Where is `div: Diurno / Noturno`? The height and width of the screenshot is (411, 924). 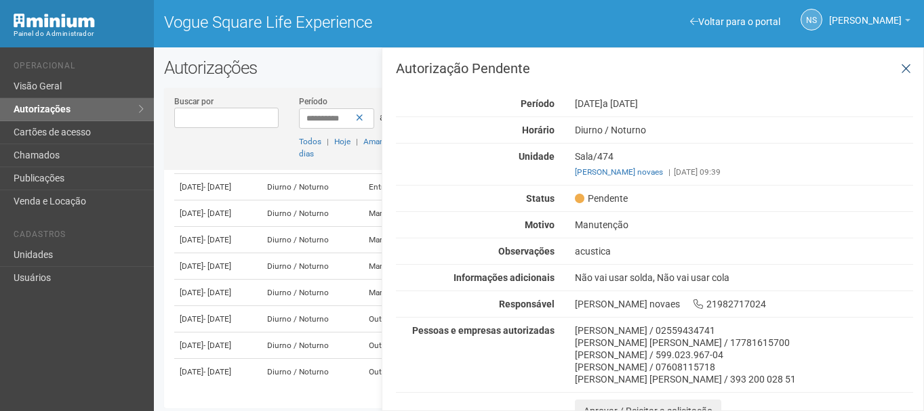 div: Diurno / Noturno is located at coordinates (744, 130).